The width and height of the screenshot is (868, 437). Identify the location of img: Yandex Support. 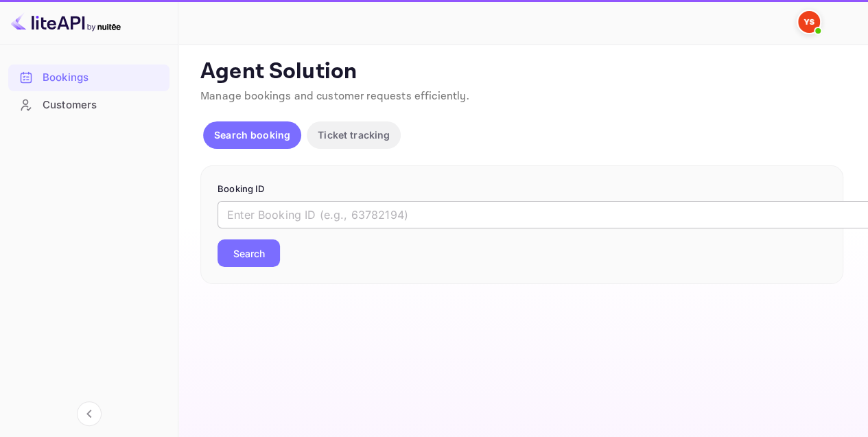
(809, 22).